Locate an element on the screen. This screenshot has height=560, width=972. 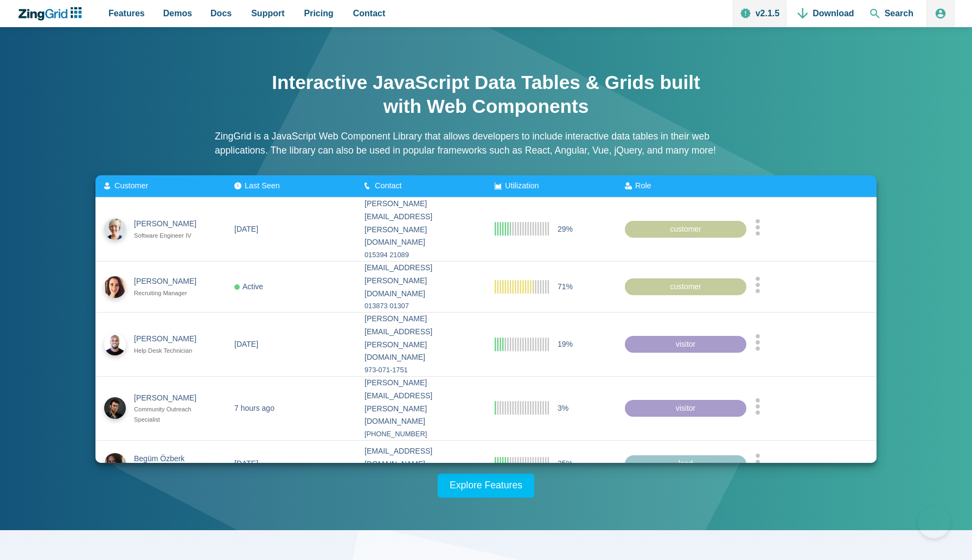
span: Support is located at coordinates (267, 13).